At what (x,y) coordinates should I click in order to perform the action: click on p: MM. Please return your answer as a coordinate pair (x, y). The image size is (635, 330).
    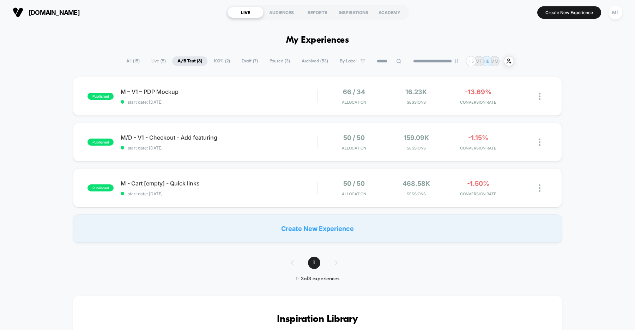
    Looking at the image, I should click on (495, 61).